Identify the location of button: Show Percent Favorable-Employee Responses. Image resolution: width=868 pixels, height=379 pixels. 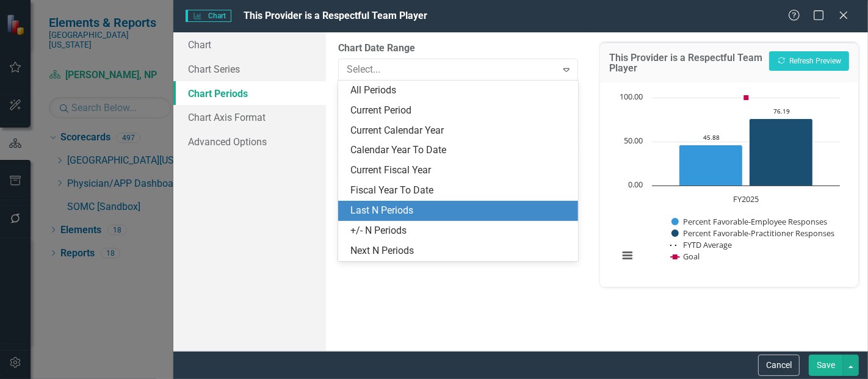
(750, 222).